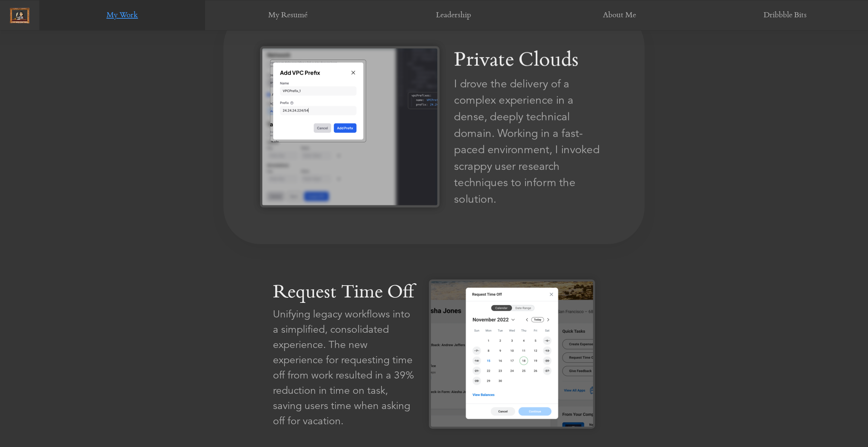 The width and height of the screenshot is (868, 447). Describe the element at coordinates (344, 293) in the screenshot. I see `div: Request Time Off` at that location.